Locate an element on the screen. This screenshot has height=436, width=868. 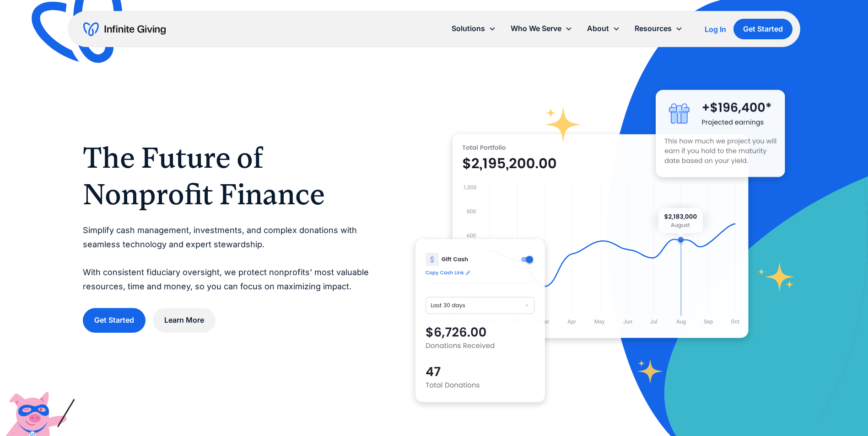
img: fundraising star is located at coordinates (776, 277).